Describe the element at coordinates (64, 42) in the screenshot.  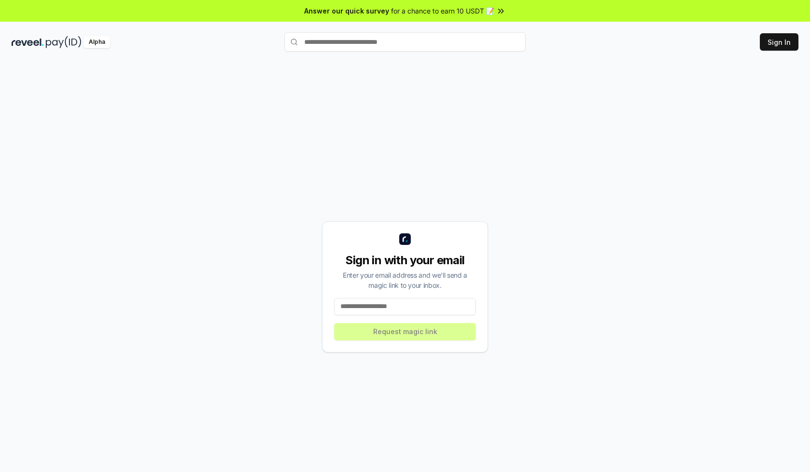
I see `img: pay_id` at that location.